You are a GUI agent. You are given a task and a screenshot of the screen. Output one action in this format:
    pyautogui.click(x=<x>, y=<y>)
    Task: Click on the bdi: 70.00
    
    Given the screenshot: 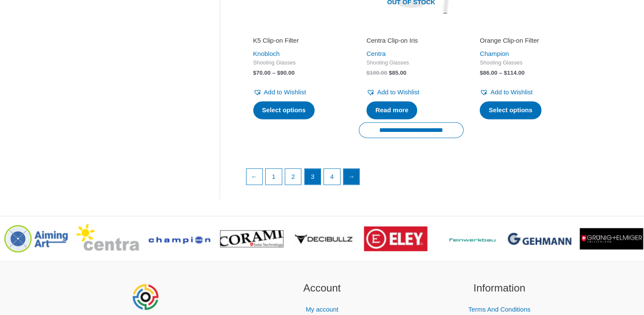 What is the action you would take?
    pyautogui.click(x=261, y=72)
    